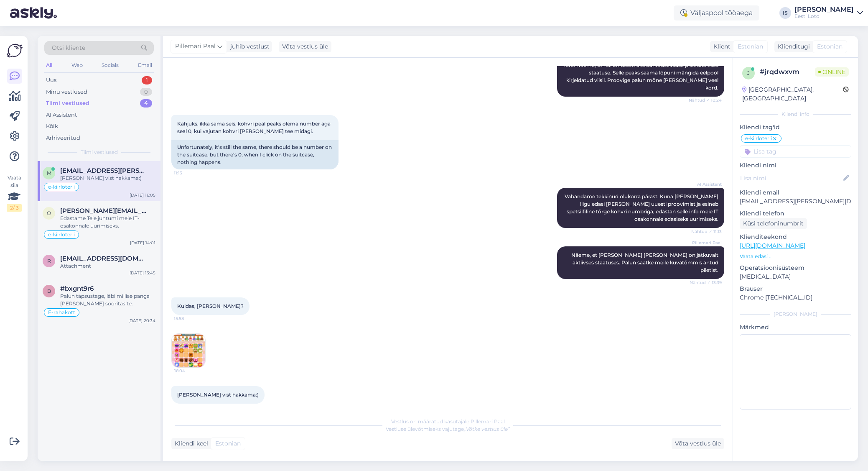 Image resolution: width=868 pixels, height=471 pixels. Describe the element at coordinates (76, 288) in the screenshot. I see `span: #bxgnt9r6` at that location.